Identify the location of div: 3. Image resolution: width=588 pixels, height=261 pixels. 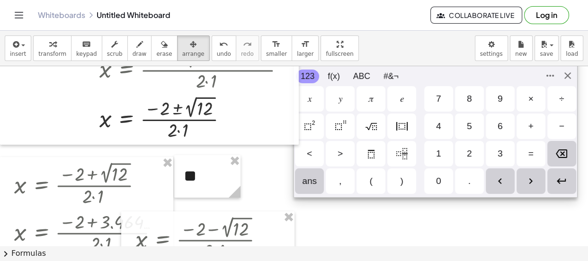
(500, 154).